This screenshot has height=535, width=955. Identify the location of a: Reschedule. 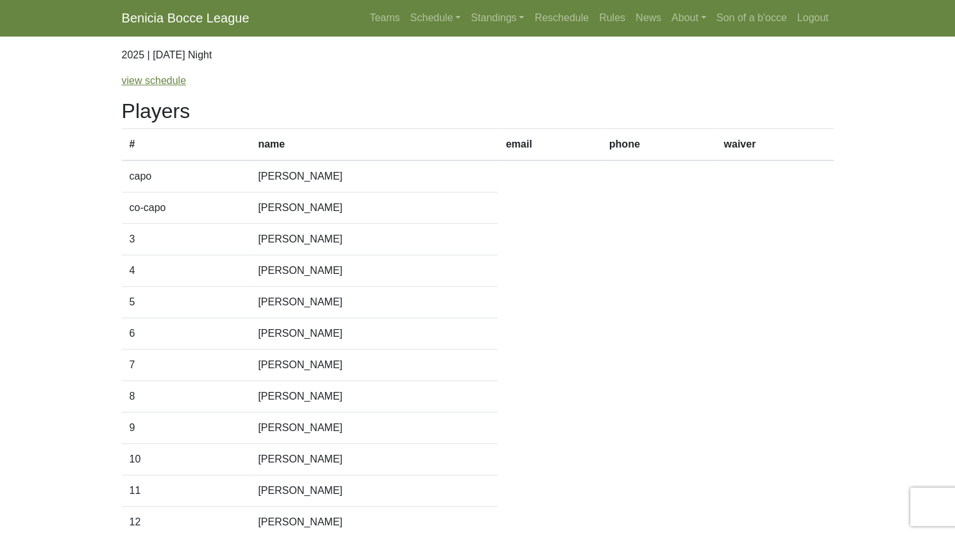
(561, 18).